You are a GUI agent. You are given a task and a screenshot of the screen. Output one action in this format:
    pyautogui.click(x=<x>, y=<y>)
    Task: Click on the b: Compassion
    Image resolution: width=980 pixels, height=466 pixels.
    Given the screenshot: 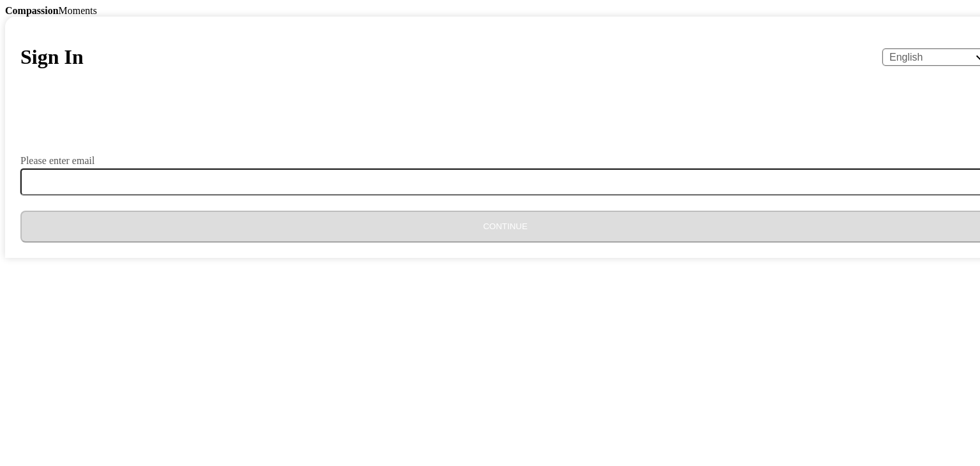 What is the action you would take?
    pyautogui.click(x=32, y=10)
    